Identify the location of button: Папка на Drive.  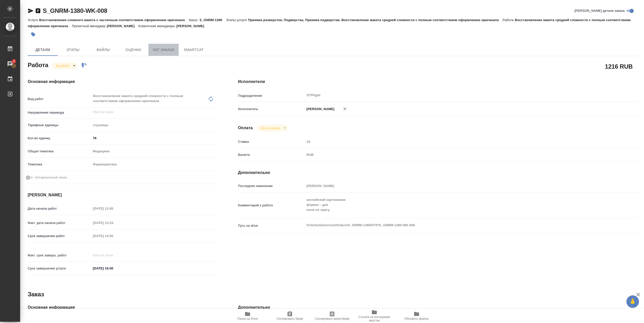
(247, 316).